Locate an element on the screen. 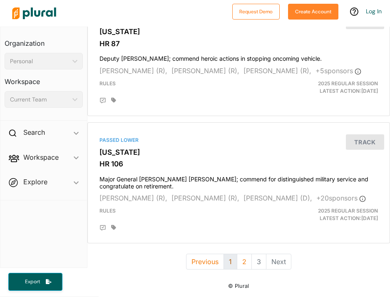  span: Export is located at coordinates (32, 282).